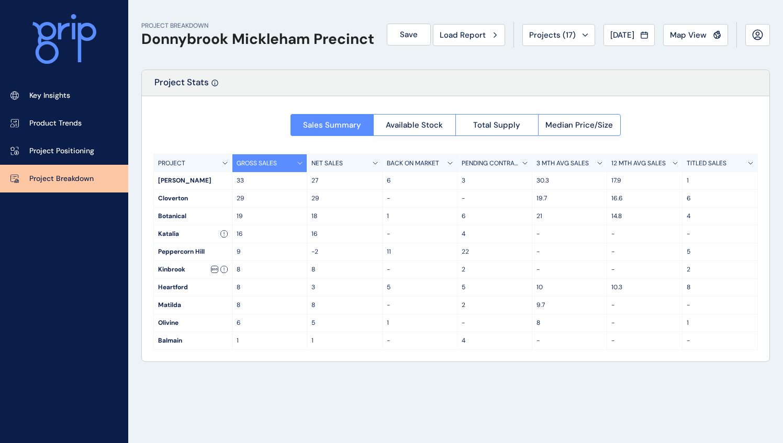 The width and height of the screenshot is (783, 443). I want to click on p: 30.3, so click(570, 181).